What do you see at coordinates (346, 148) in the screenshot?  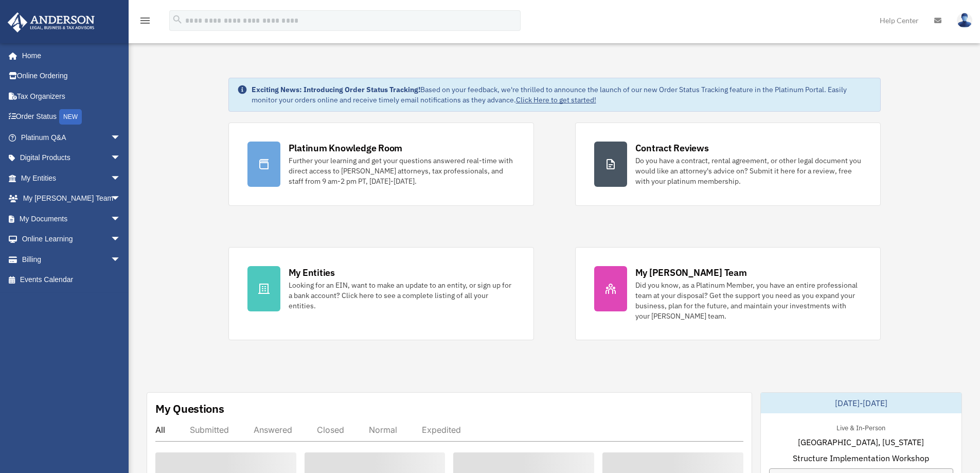 I see `div: Platinum Knowledge Room` at bounding box center [346, 148].